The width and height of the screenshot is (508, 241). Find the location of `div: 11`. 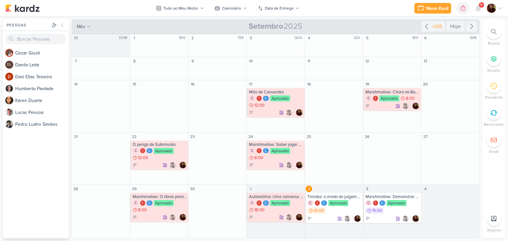

div: 11 is located at coordinates (309, 61).